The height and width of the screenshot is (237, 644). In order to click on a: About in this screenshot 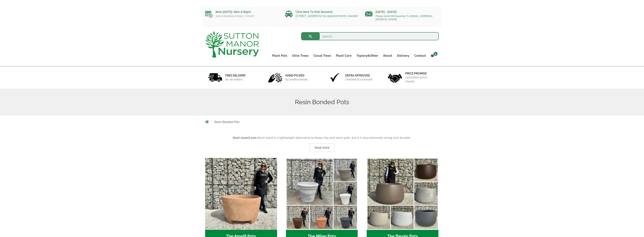, I will do `click(388, 56)`.